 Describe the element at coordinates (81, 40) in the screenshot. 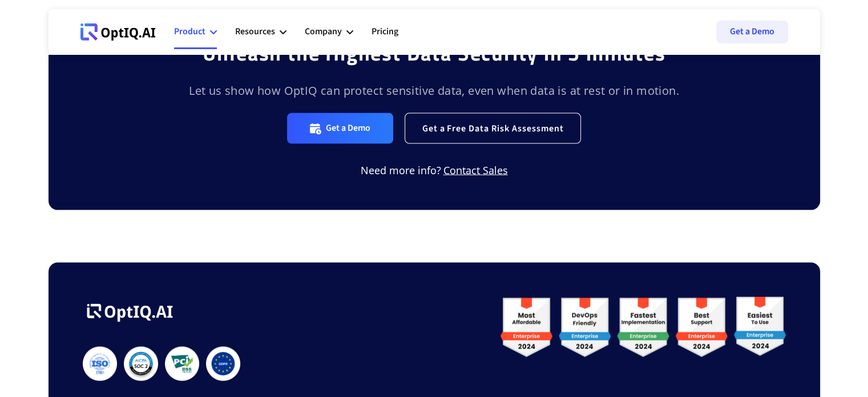

I see `div: Webflow Homepage` at that location.